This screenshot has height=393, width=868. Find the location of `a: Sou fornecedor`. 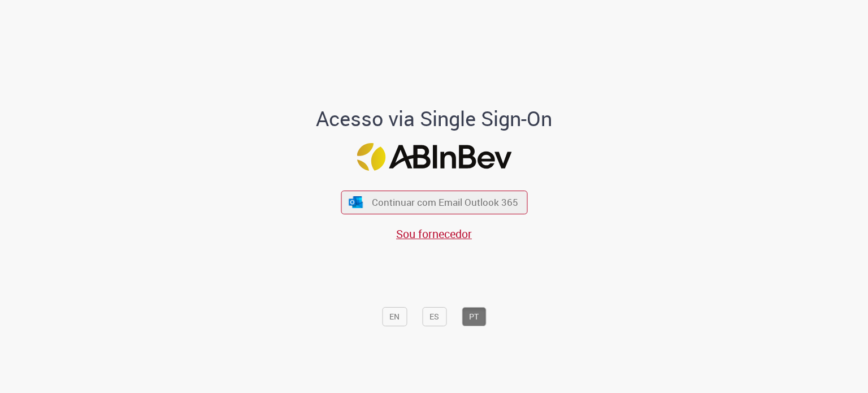

a: Sou fornecedor is located at coordinates (434, 233).